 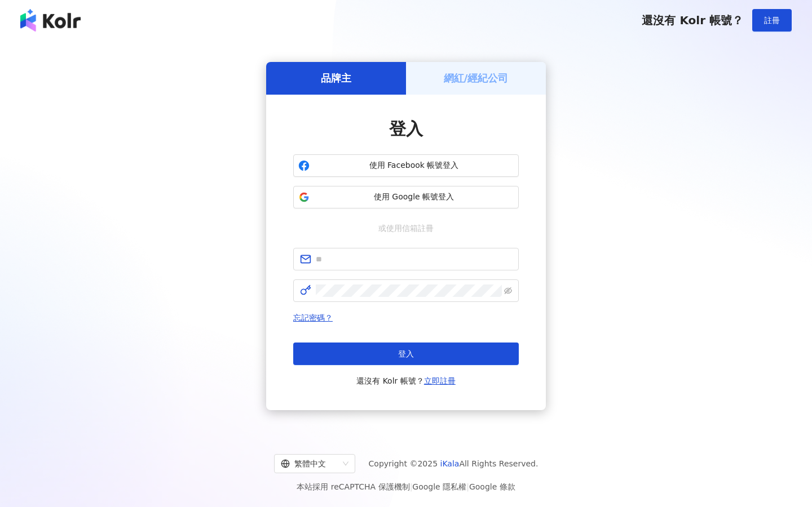 I want to click on span: 本站採用 reCAPTCHA 保護機制, so click(x=406, y=487).